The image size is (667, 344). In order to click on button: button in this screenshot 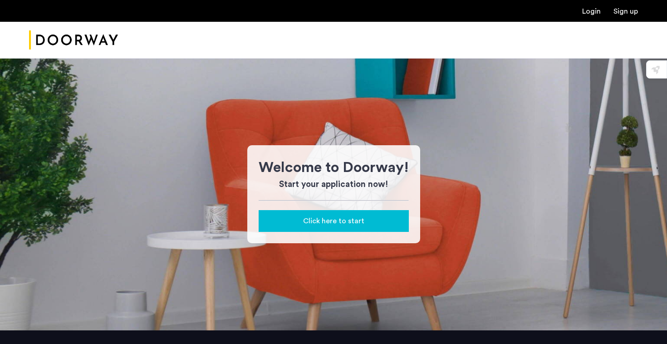, I will do `click(333, 221)`.